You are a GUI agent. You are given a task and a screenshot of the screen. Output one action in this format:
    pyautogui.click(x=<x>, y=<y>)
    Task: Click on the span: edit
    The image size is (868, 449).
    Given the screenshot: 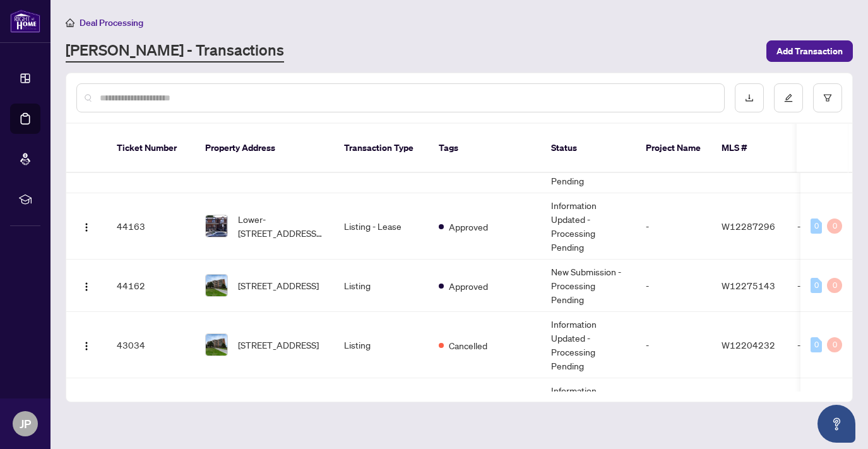 What is the action you would take?
    pyautogui.click(x=789, y=98)
    